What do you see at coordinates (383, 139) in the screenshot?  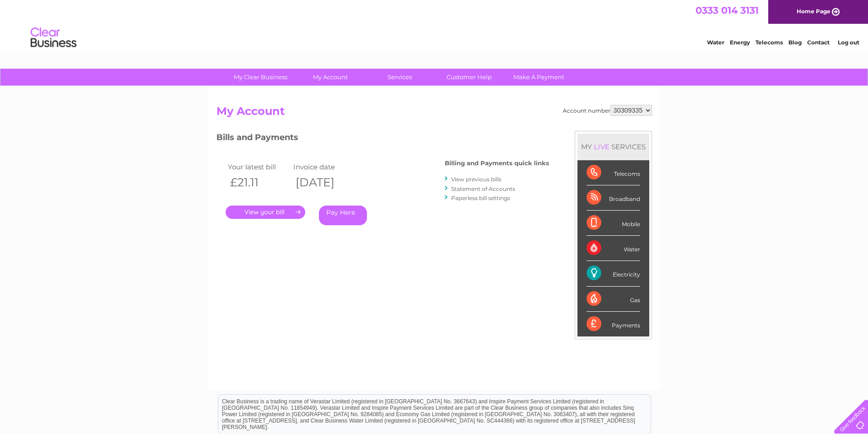 I see `h3: Bills and Payments` at bounding box center [383, 139].